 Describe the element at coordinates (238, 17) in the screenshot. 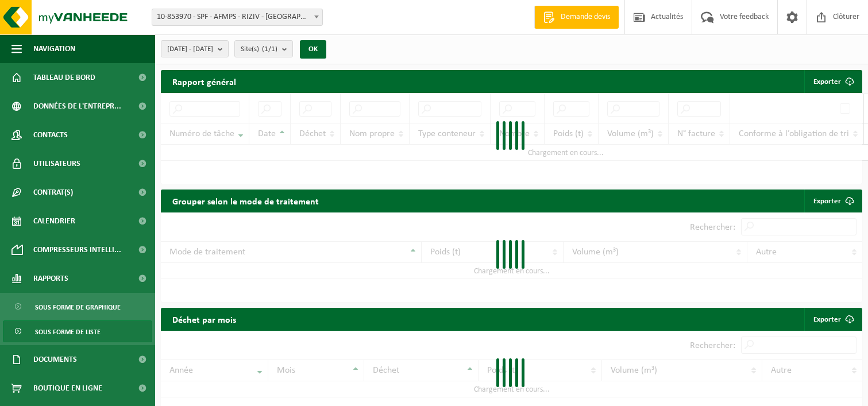

I see `span: 10-853970 - SPF - AFMPS - RIZIV - BRUXELLES` at that location.